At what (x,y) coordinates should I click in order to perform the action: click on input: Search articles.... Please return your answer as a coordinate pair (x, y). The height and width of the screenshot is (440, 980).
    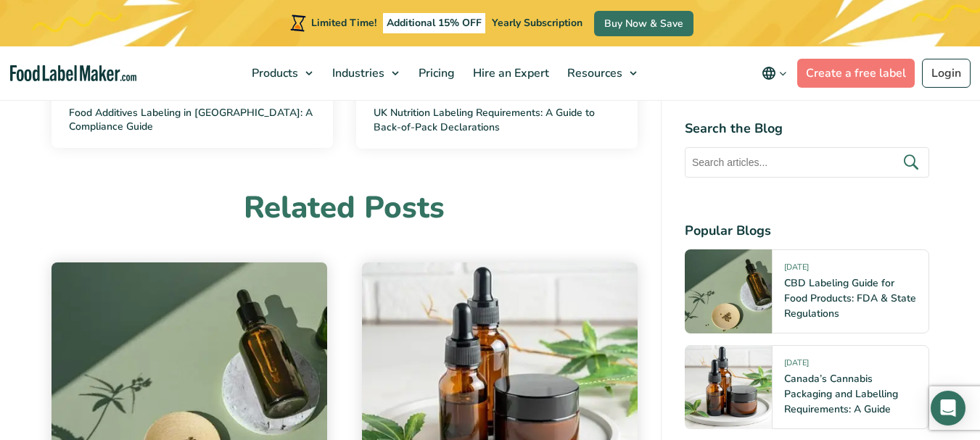
    Looking at the image, I should click on (806, 162).